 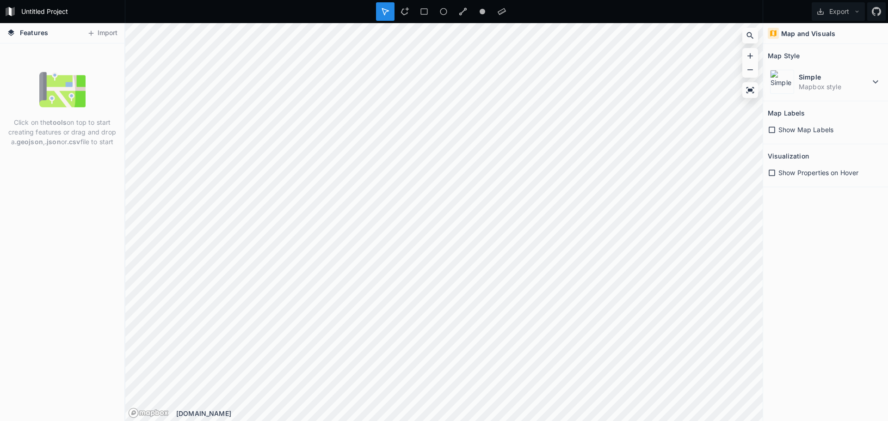 I want to click on button: Import, so click(x=102, y=33).